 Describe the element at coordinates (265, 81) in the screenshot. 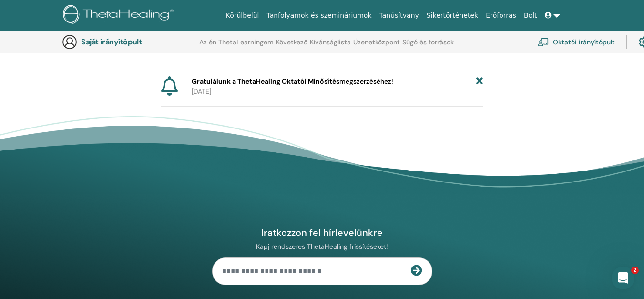

I see `font: Gratulálunk a ThetaHealing Oktatói Minősítés` at that location.